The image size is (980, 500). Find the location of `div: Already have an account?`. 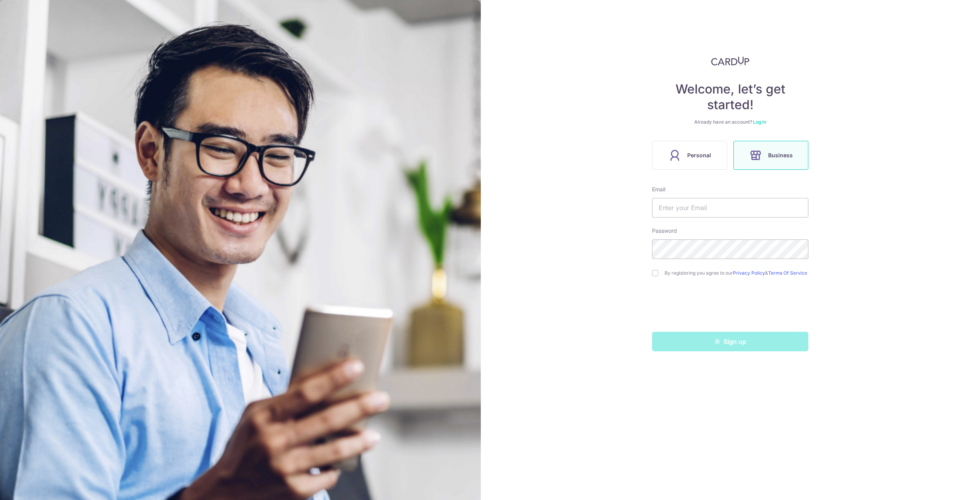

div: Already have an account? is located at coordinates (731, 122).